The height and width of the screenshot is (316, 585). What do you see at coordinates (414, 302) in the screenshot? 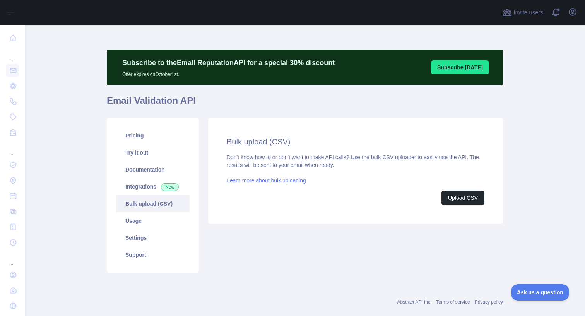
I see `a: Abstract API Inc.` at bounding box center [414, 302].